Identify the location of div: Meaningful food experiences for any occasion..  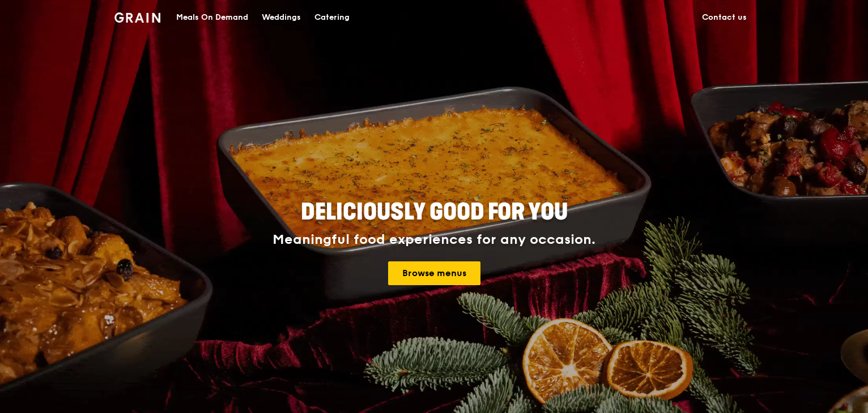
(434, 240).